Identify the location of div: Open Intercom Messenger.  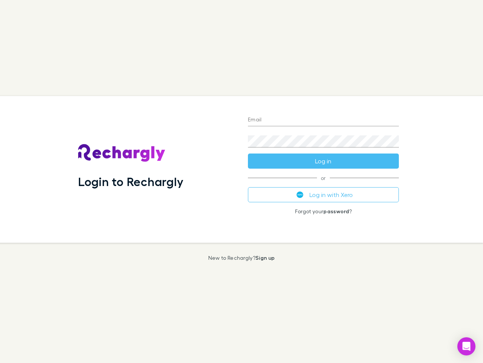
(467, 346).